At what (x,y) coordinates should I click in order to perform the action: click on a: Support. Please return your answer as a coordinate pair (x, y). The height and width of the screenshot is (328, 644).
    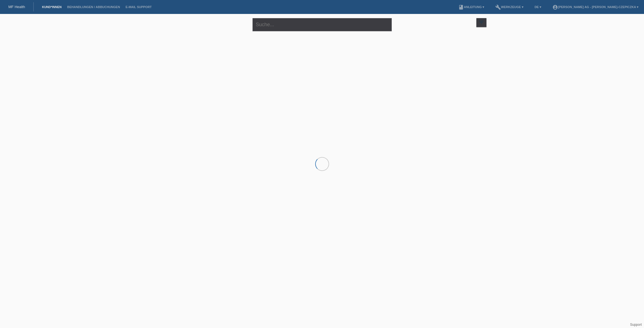
    Looking at the image, I should click on (636, 324).